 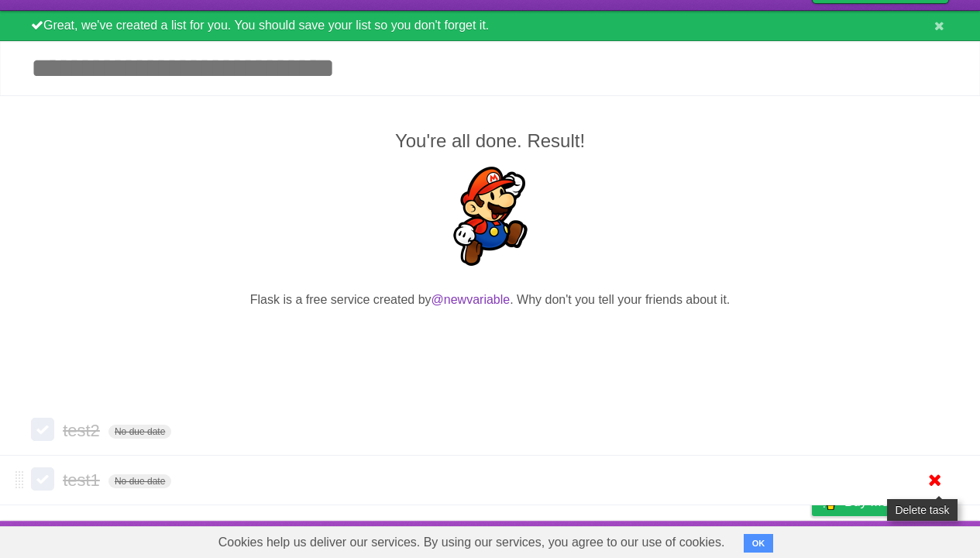 I want to click on a: @newvariable, so click(x=471, y=299).